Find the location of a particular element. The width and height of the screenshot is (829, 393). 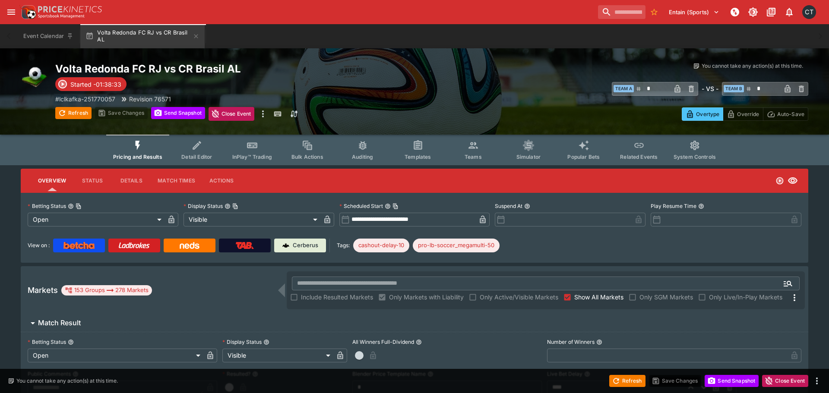

button: Number of Winners is located at coordinates (600, 343).